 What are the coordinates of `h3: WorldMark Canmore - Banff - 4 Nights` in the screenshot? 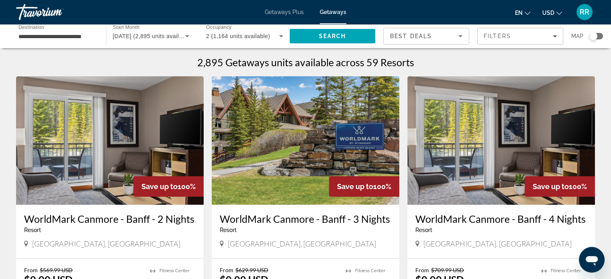 It's located at (501, 219).